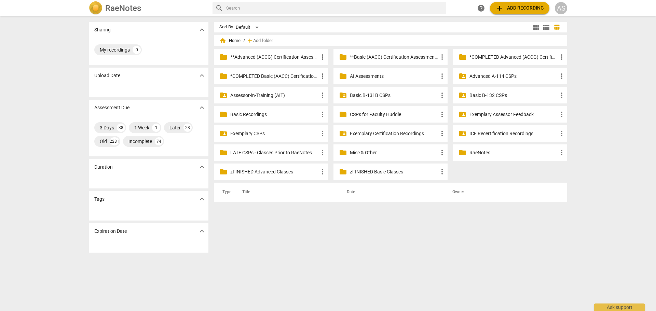 The image size is (656, 311). What do you see at coordinates (96, 8) in the screenshot?
I see `img: Logo` at bounding box center [96, 8].